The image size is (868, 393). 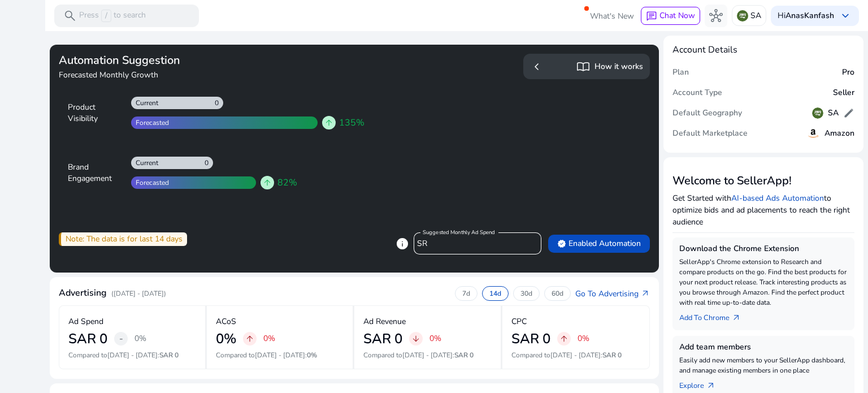 I want to click on h5: Default Marketplace, so click(x=710, y=134).